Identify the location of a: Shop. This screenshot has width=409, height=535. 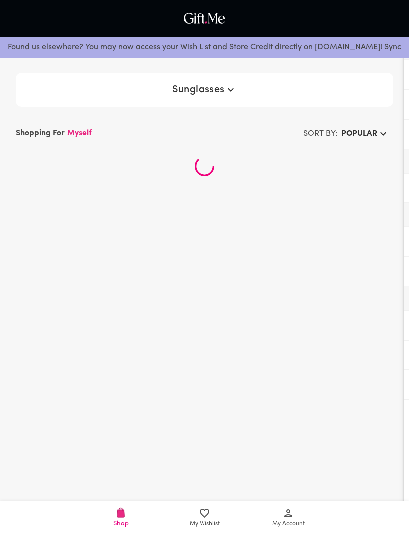
(121, 518).